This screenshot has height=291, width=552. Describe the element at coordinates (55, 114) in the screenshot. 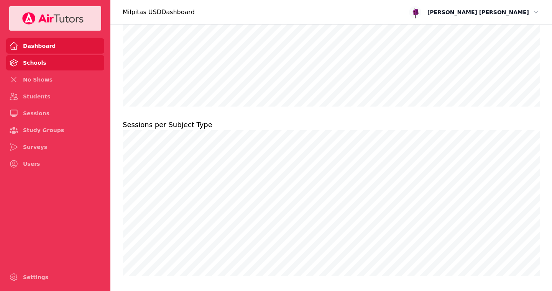

I see `a: Sessions` at that location.